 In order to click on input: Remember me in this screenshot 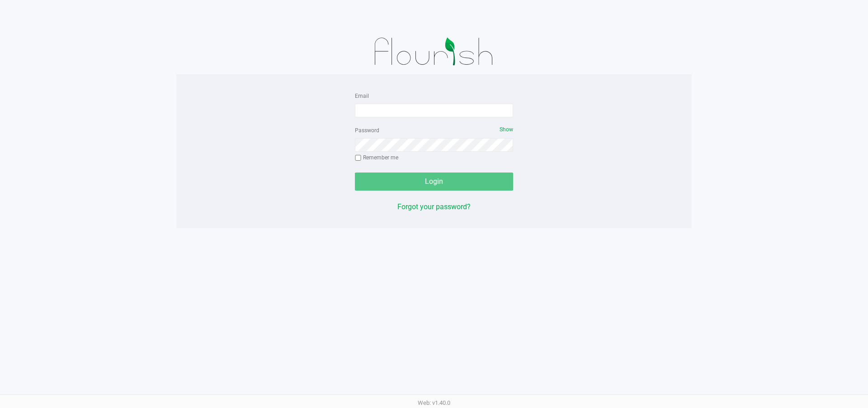, I will do `click(358, 158)`.